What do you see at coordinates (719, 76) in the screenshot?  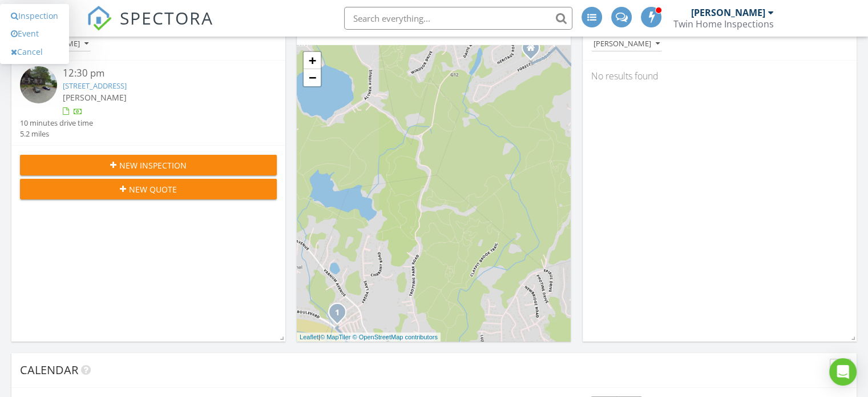 I see `div: No results found` at bounding box center [719, 76].